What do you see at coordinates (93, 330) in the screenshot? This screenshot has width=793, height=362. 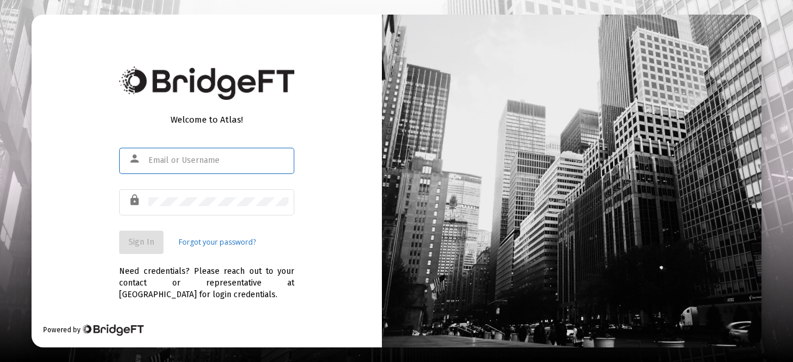 I see `div: Powered by` at bounding box center [93, 330].